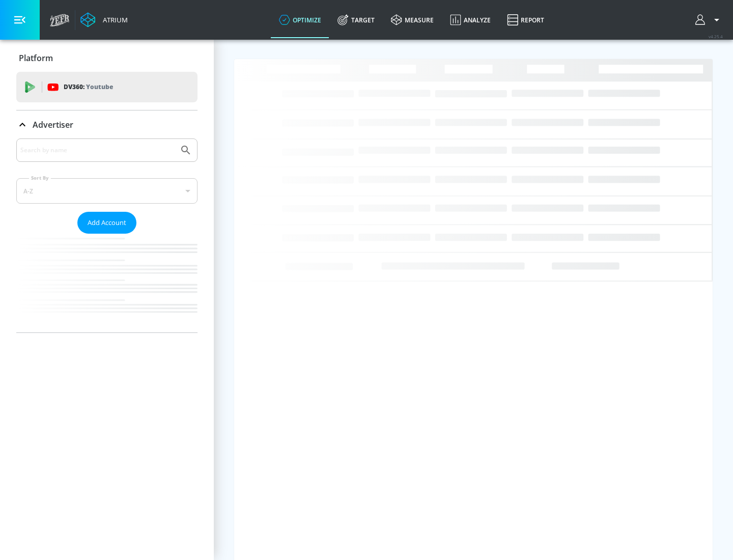 The width and height of the screenshot is (733, 560). What do you see at coordinates (356, 20) in the screenshot?
I see `a: Target` at bounding box center [356, 20].